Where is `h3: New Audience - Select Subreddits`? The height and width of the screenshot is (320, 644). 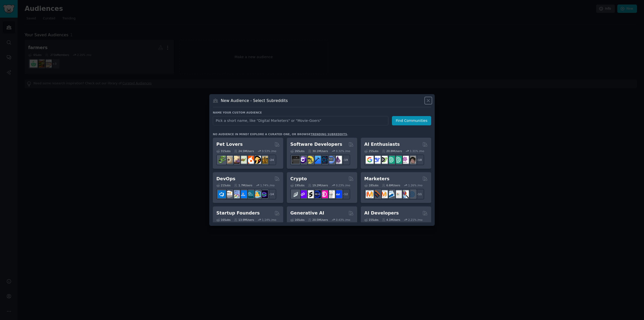
h3: New Audience - Select Subreddits is located at coordinates (255, 100).